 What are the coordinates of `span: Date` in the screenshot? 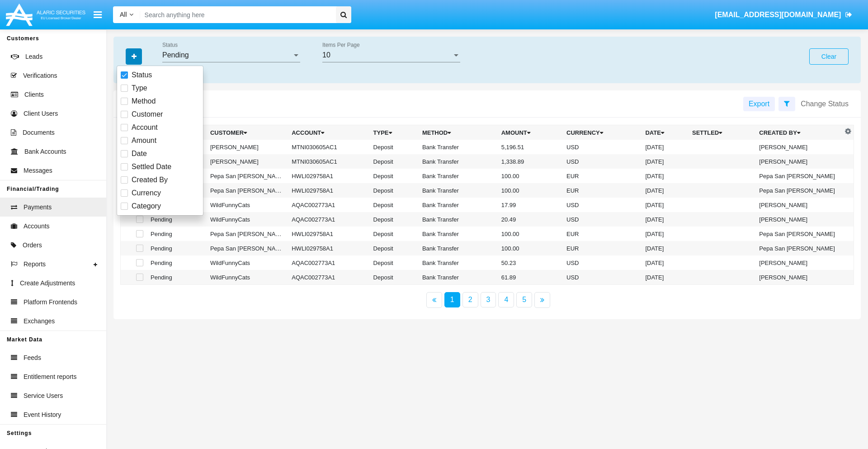 It's located at (139, 154).